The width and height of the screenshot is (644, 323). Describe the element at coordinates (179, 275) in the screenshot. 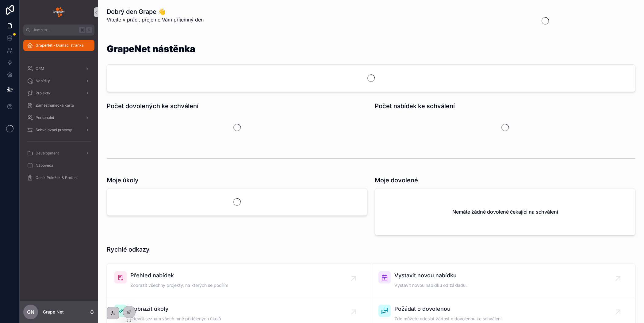

I see `span: Přehled nabídek` at that location.